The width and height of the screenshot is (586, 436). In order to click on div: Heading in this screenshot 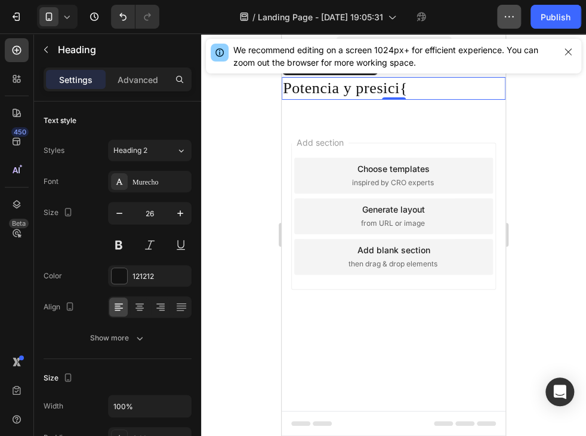, I will do `click(31, 32)`.